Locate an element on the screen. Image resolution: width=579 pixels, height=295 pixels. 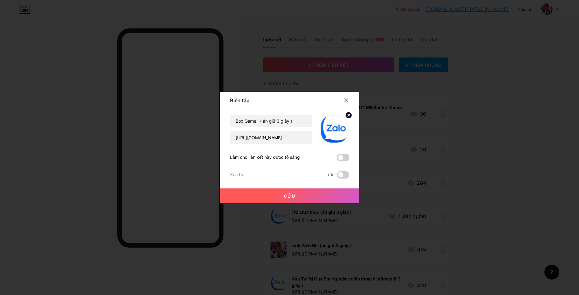
font: Biên tập is located at coordinates (240, 100).